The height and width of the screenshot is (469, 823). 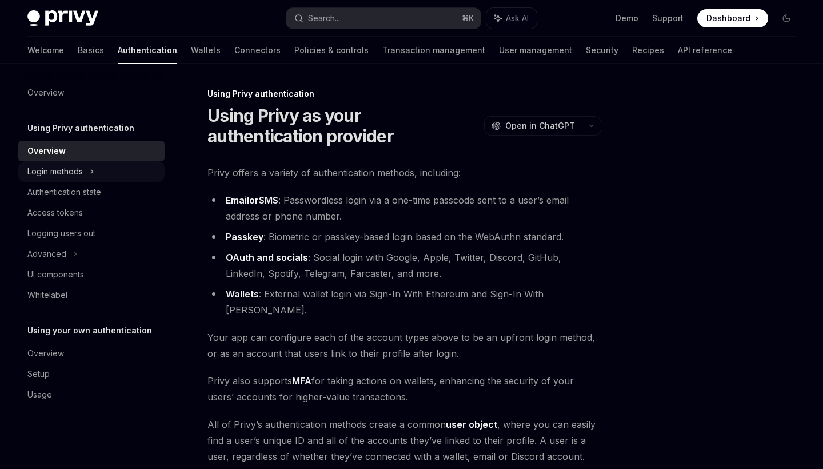 I want to click on div: Advanced, so click(x=47, y=254).